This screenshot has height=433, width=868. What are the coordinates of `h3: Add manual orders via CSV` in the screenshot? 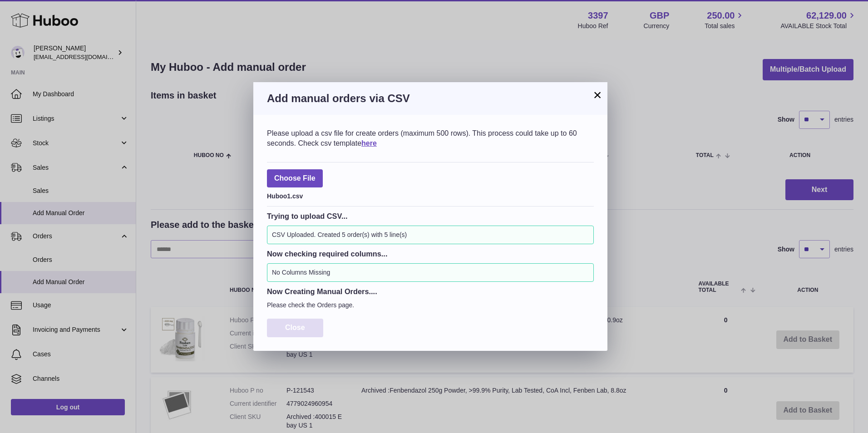 It's located at (431, 98).